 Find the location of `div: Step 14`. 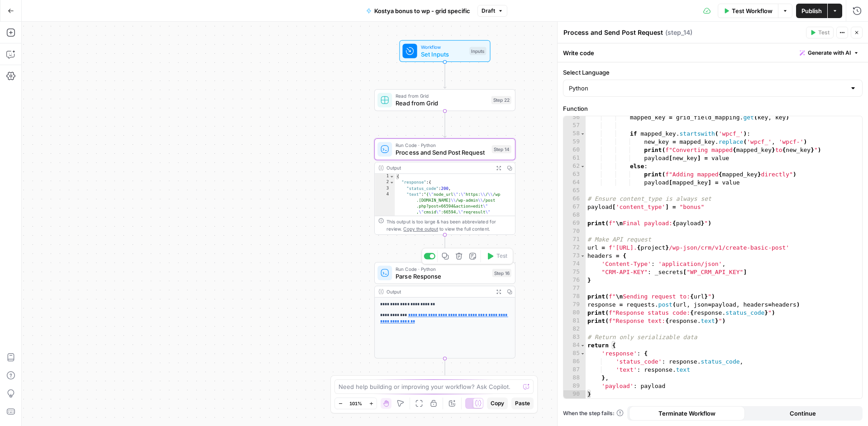

div: Step 14 is located at coordinates (501, 150).